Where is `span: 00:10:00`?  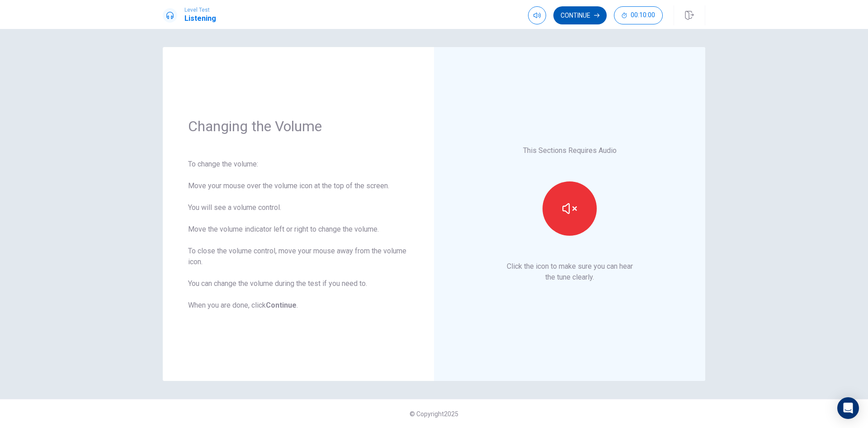 span: 00:10:00 is located at coordinates (643, 16).